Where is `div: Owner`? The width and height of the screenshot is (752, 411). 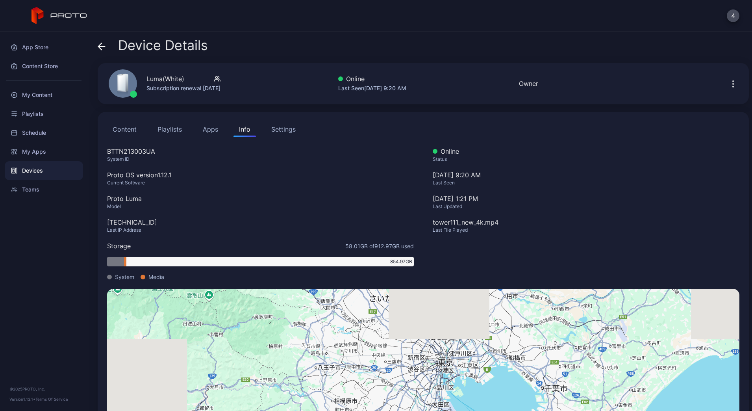
div: Owner is located at coordinates (528, 83).